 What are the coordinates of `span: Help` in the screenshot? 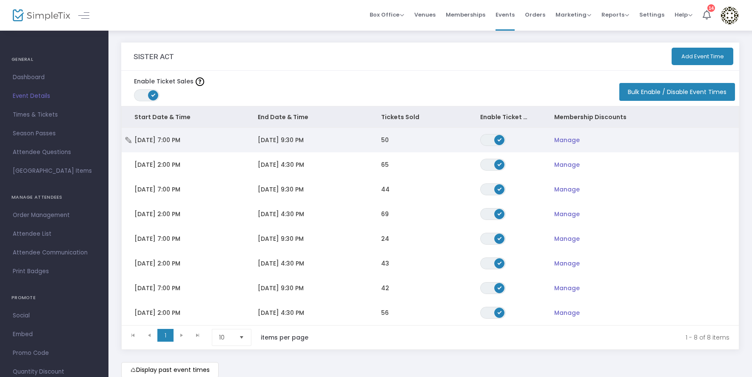 It's located at (683, 14).